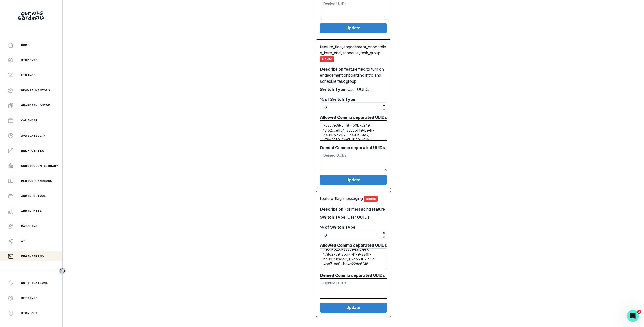 This screenshot has height=327, width=644. Describe the element at coordinates (353, 53) in the screenshot. I see `p: feature_flag_engagement_onboarding_intro_and_schedule_task_group` at that location.